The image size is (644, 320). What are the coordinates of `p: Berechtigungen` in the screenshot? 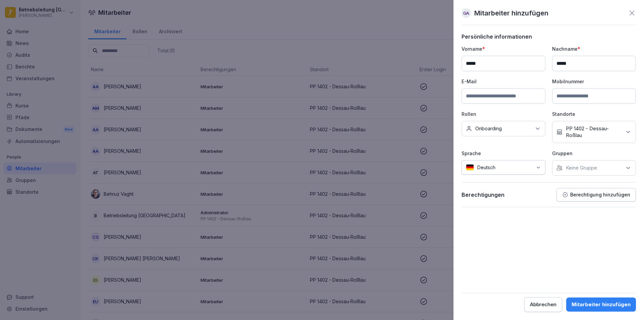 It's located at (483, 195).